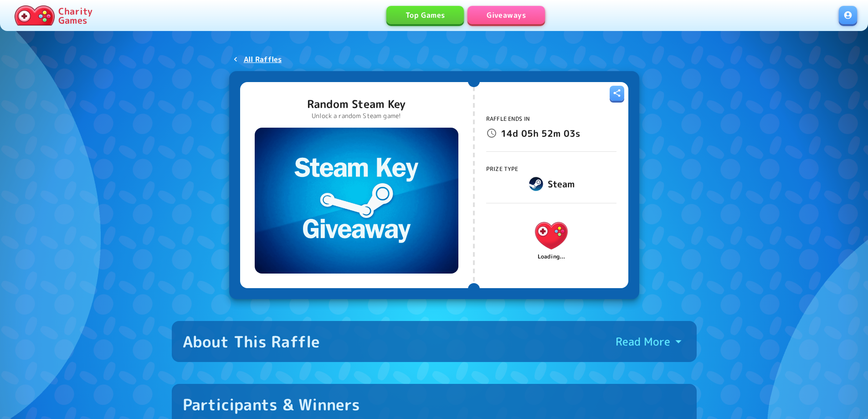  Describe the element at coordinates (643, 342) in the screenshot. I see `p: Read More` at that location.